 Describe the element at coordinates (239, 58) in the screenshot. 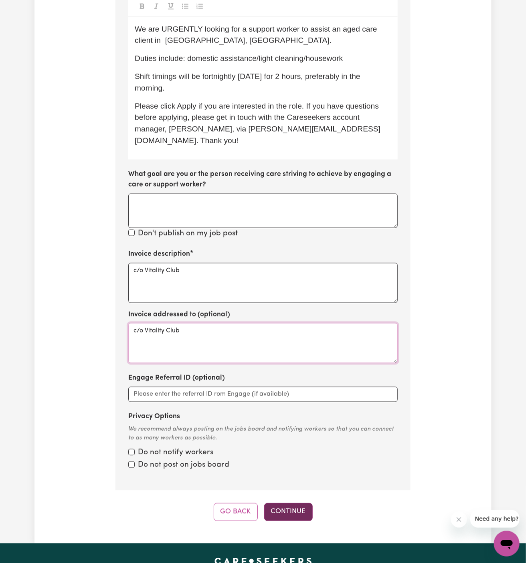

I see `span: Duties include: domestic assistance/light cleaning/housework` at that location.